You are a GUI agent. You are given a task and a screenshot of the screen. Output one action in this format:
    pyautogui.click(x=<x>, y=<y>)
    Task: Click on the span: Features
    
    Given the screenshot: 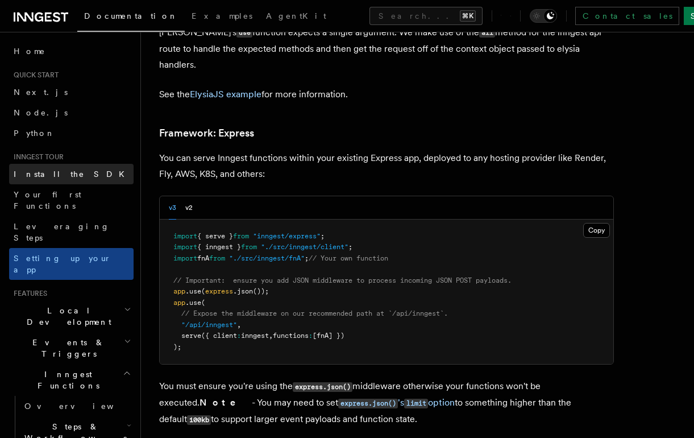 What is the action you would take?
    pyautogui.click(x=28, y=293)
    